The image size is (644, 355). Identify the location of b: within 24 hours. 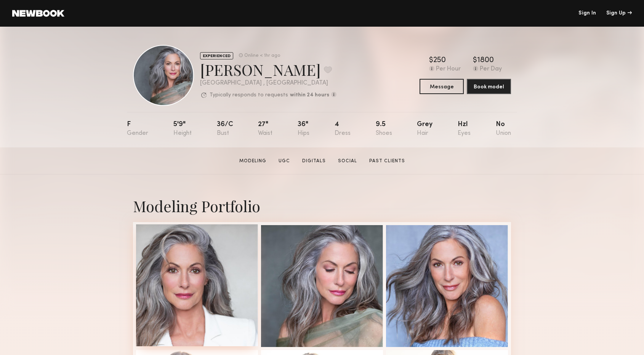
(310, 95).